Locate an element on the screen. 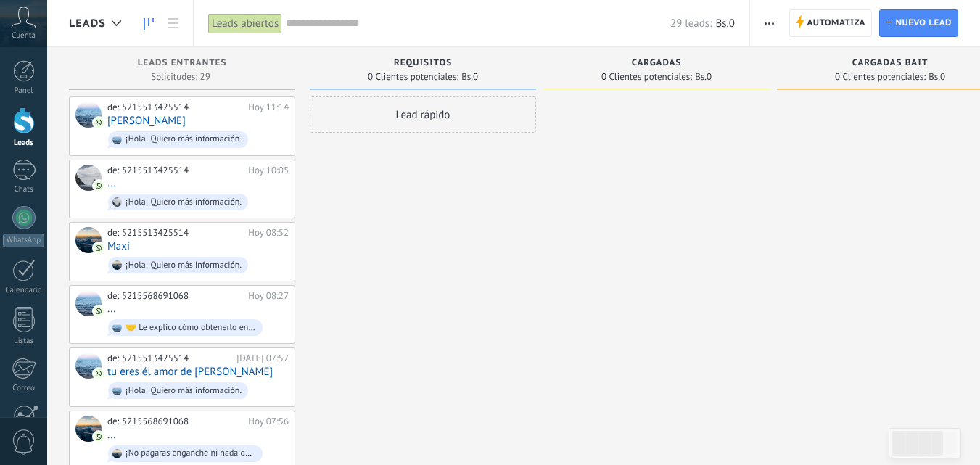 The width and height of the screenshot is (980, 465). div: Hoy 08:27 is located at coordinates (269, 296).